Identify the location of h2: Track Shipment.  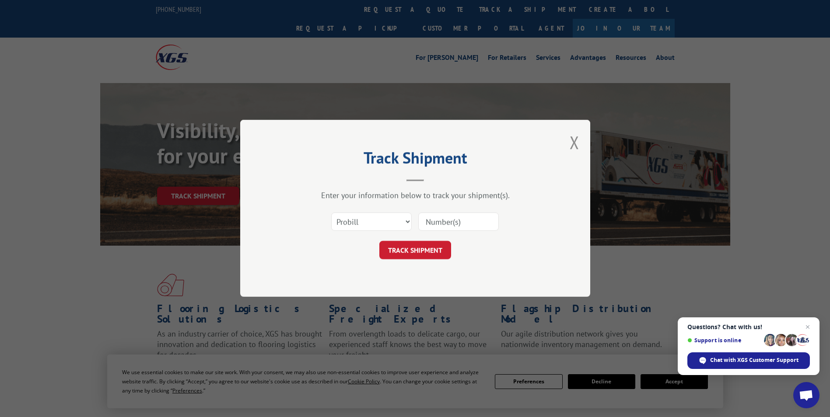
(415, 160).